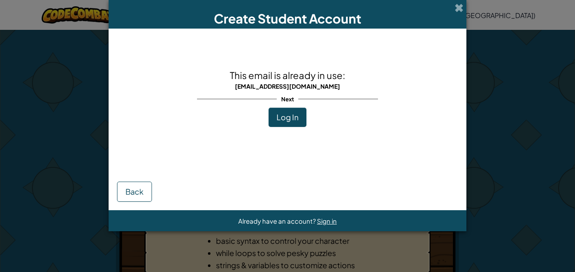  I want to click on span: Sign in, so click(326, 221).